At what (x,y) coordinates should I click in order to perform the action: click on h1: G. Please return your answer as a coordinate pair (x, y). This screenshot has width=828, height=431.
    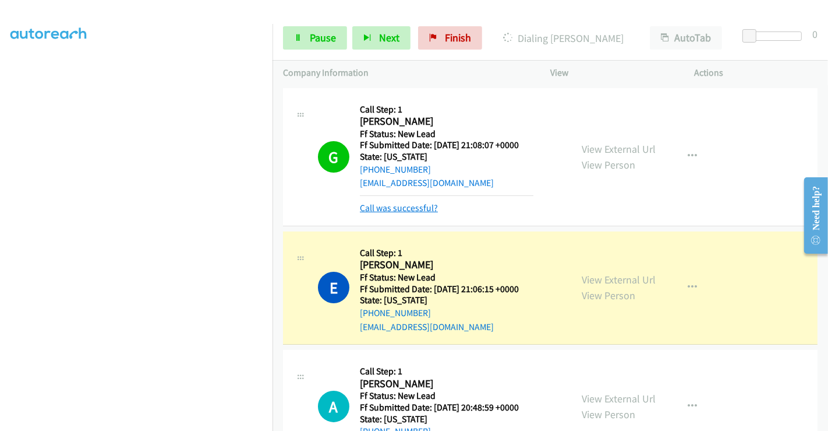
    Looking at the image, I should click on (334, 157).